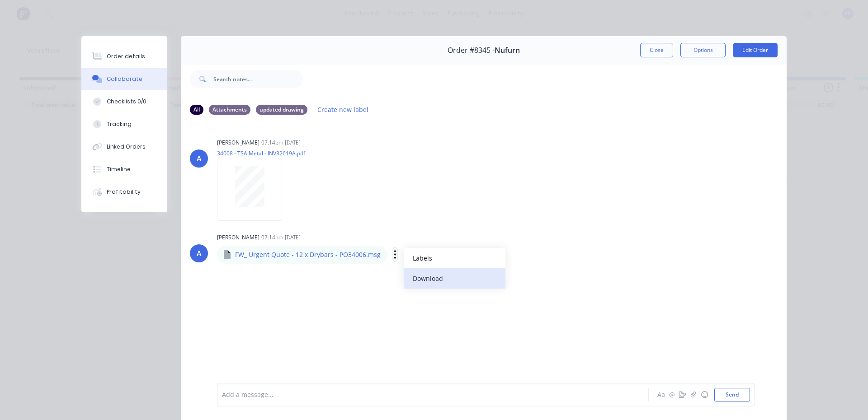 The width and height of the screenshot is (868, 420). Describe the element at coordinates (124, 79) in the screenshot. I see `div: Collaborate` at that location.